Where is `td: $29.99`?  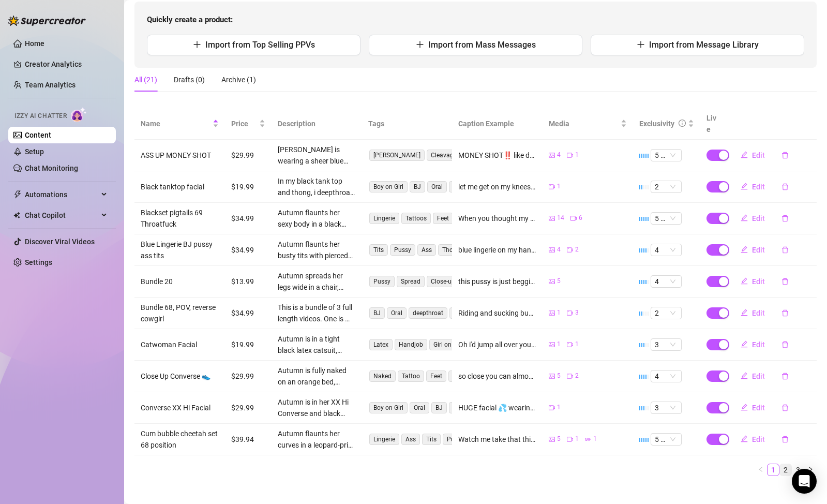
td: $29.99 is located at coordinates (249, 376).